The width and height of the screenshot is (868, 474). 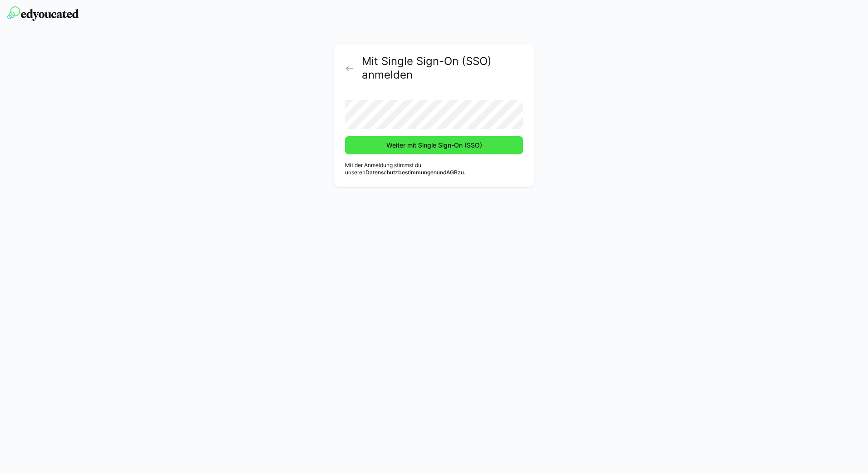 What do you see at coordinates (451, 172) in the screenshot?
I see `a: AGB` at bounding box center [451, 172].